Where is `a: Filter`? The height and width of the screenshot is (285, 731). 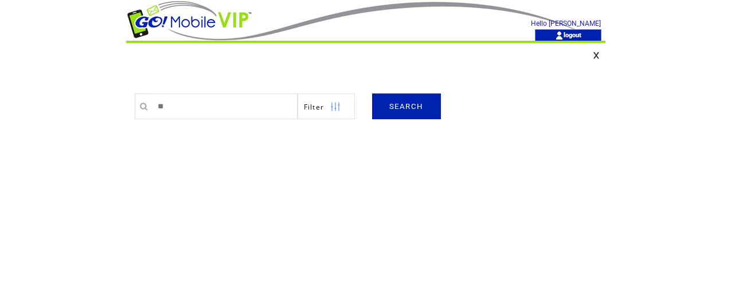 a: Filter is located at coordinates (326, 106).